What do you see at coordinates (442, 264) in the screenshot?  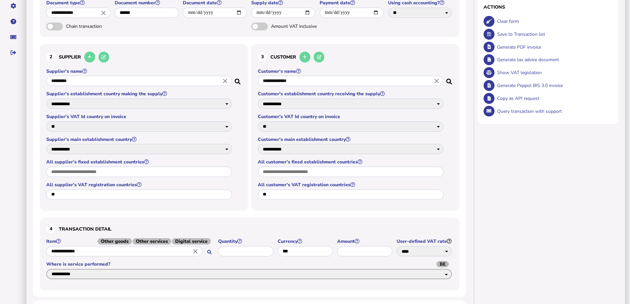 I see `span: BE` at bounding box center [442, 264].